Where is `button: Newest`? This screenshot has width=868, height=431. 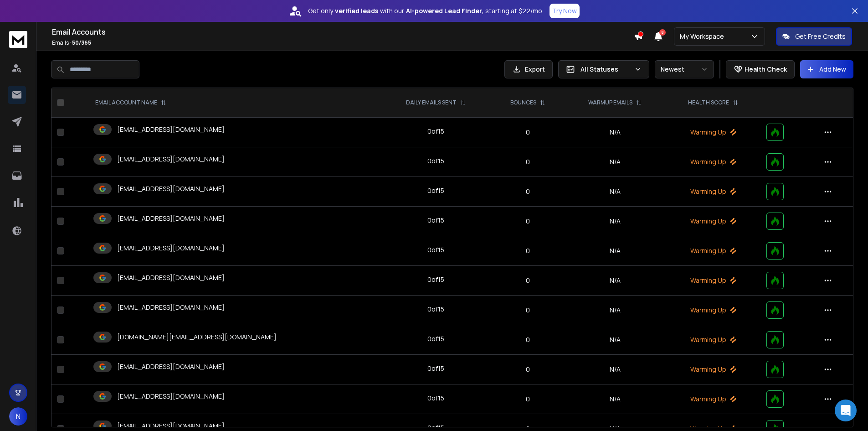
button: Newest is located at coordinates (684, 69).